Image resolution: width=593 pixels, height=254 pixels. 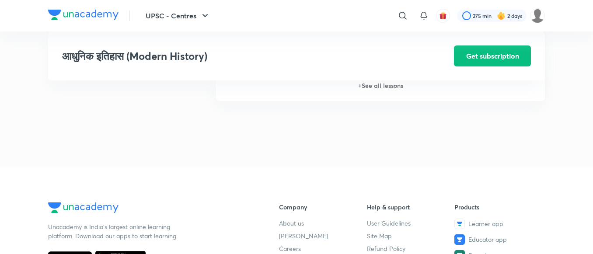 I want to click on button: Get subscription, so click(x=492, y=56).